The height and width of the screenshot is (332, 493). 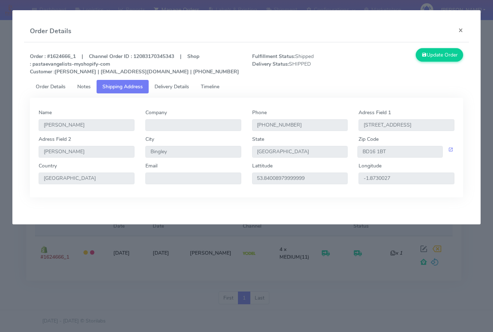 I want to click on label: Name, so click(x=45, y=112).